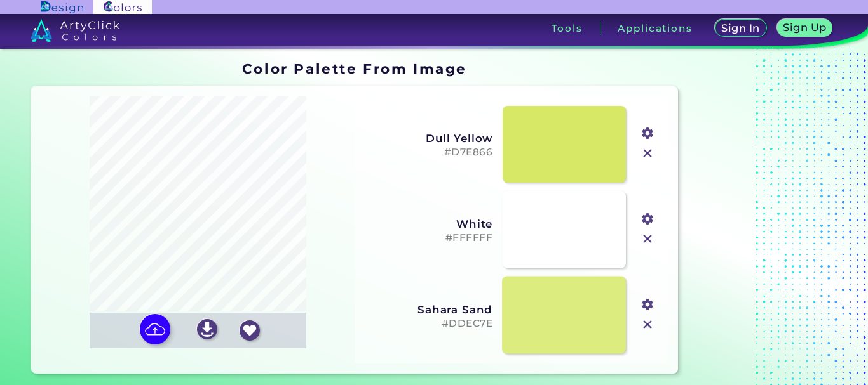  I want to click on h3: Dull Yellow, so click(428, 138).